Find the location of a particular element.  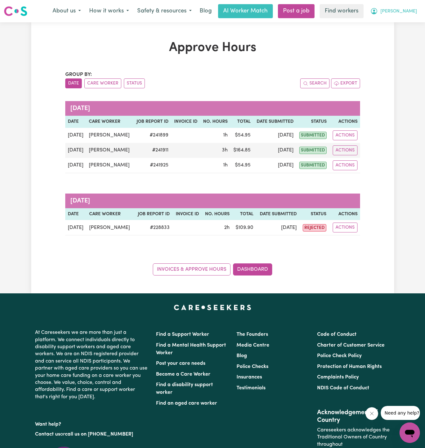

p: Want help? is located at coordinates (92, 423).